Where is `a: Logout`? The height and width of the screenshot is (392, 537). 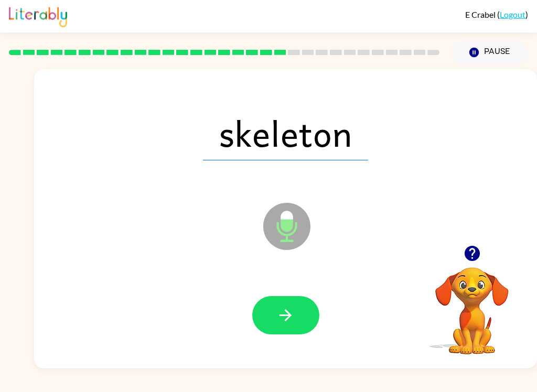
a: Logout is located at coordinates (512, 14).